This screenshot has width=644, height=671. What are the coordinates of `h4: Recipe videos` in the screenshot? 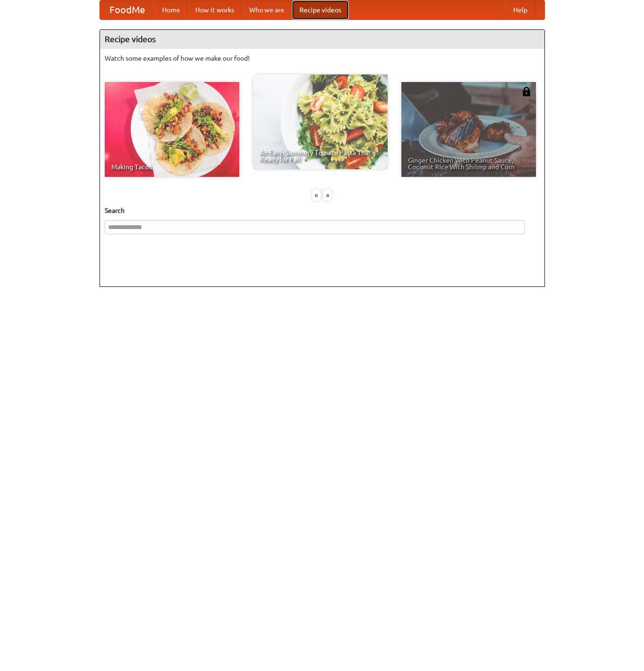 It's located at (323, 39).